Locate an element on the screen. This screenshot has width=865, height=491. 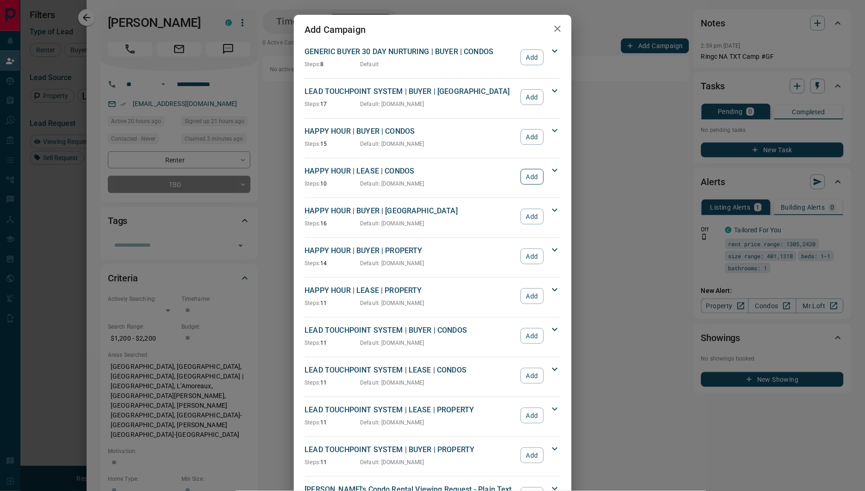
p: 10 is located at coordinates (333, 184).